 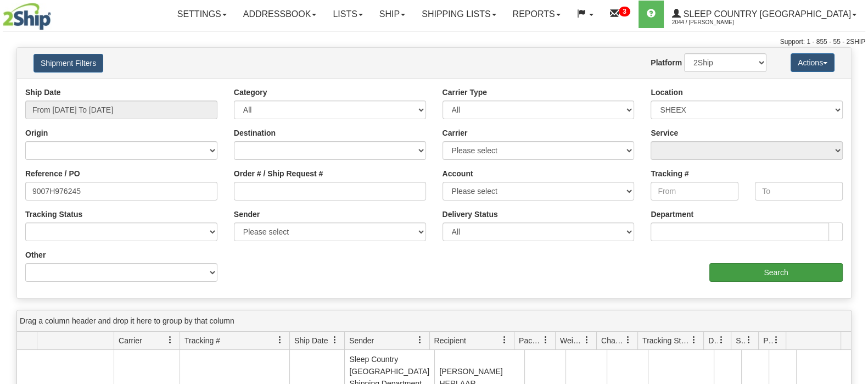 I want to click on input: Search, so click(x=776, y=272).